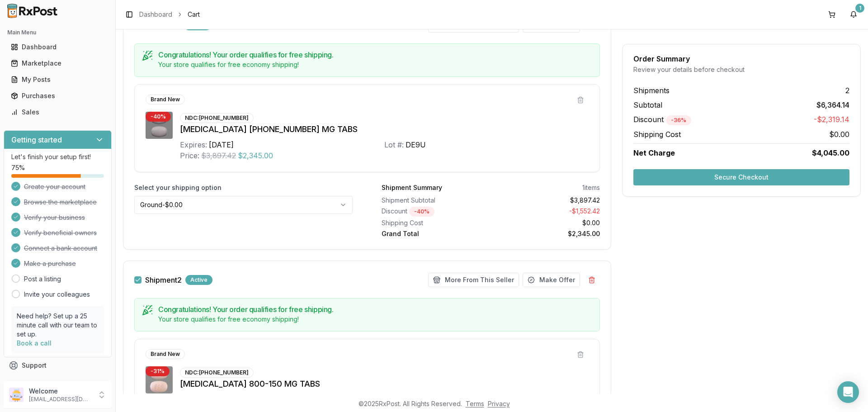 The height and width of the screenshot is (412, 868). Describe the element at coordinates (163, 280) in the screenshot. I see `span: Shipment 2` at that location.